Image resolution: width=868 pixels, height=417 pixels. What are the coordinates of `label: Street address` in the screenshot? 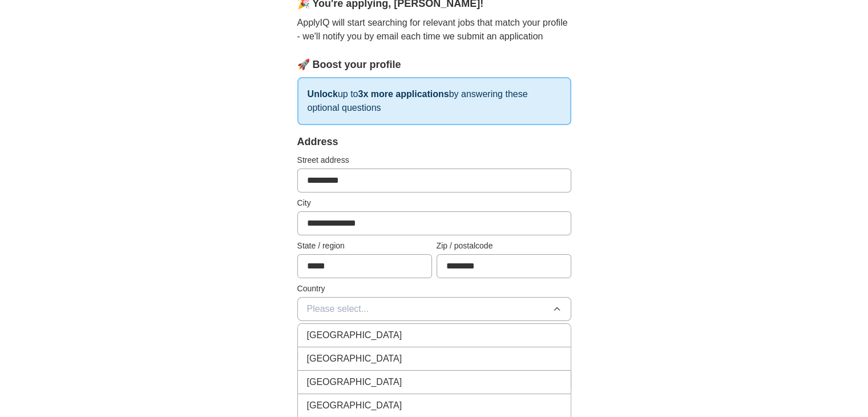 It's located at (434, 160).